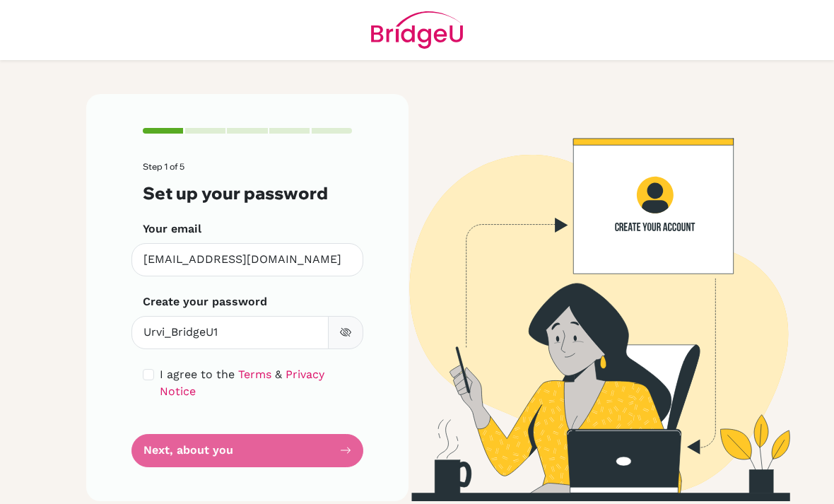 The width and height of the screenshot is (834, 504). What do you see at coordinates (172, 229) in the screenshot?
I see `label: Your email` at bounding box center [172, 229].